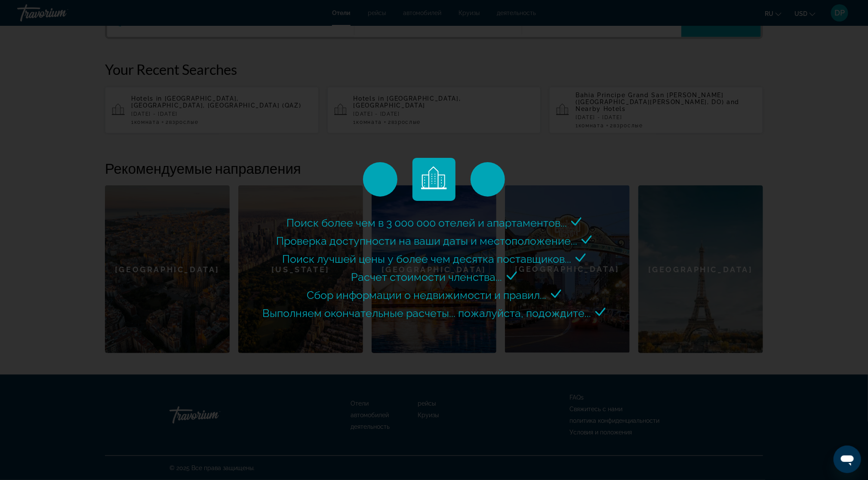 The height and width of the screenshot is (480, 868). What do you see at coordinates (426, 223) in the screenshot?
I see `span: Поиск более чем в 3 000 000 отелей и апартаментов...` at bounding box center [426, 223].